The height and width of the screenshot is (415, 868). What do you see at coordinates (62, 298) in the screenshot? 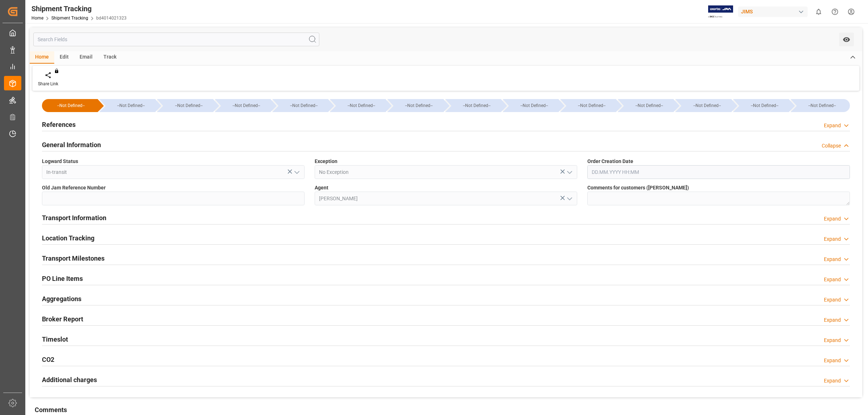
I see `h2: Aggregations` at bounding box center [62, 298].